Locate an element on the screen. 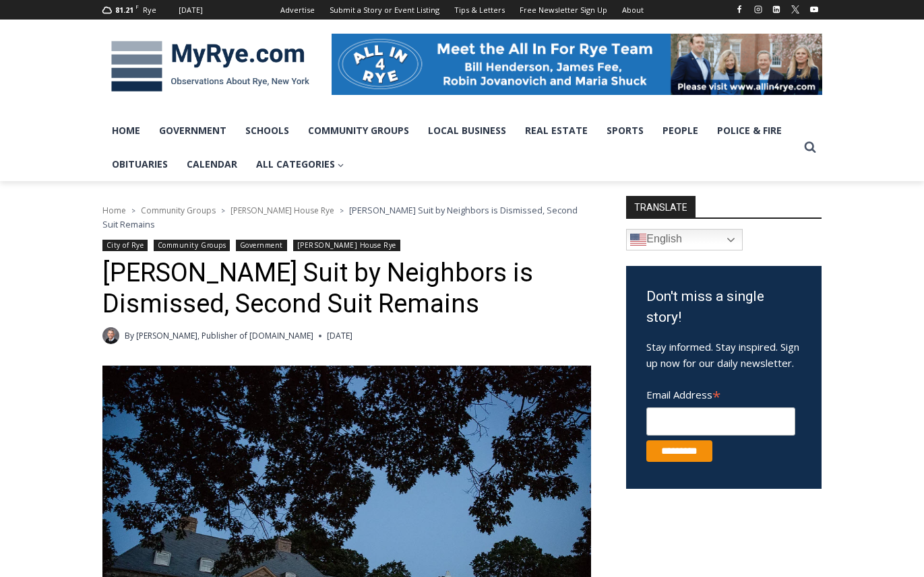 The height and width of the screenshot is (577, 924). a: English is located at coordinates (684, 240).